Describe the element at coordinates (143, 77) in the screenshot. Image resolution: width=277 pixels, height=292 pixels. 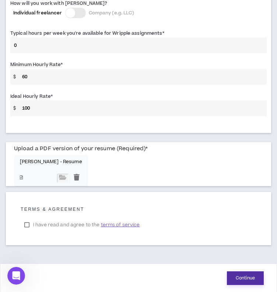
I see `input: Ex $75` at that location.